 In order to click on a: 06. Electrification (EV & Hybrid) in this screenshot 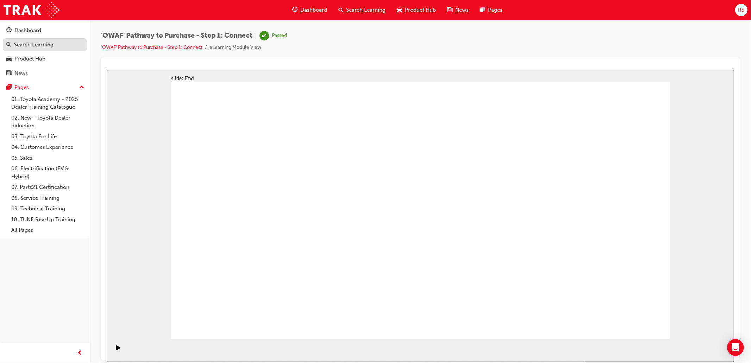, I will do `click(48, 173)`.